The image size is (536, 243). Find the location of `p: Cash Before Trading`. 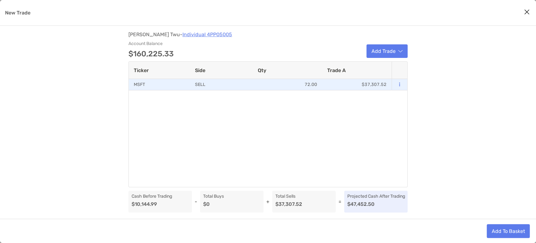

p: Cash Before Trading is located at coordinates (162, 196).